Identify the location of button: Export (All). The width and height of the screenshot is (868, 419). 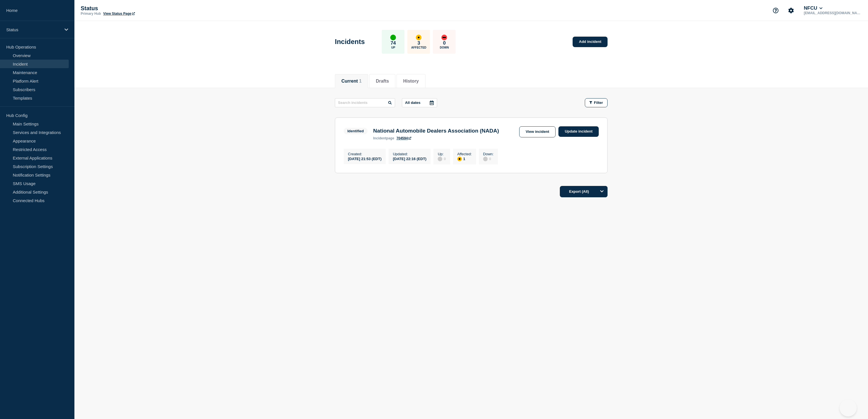
(584, 191).